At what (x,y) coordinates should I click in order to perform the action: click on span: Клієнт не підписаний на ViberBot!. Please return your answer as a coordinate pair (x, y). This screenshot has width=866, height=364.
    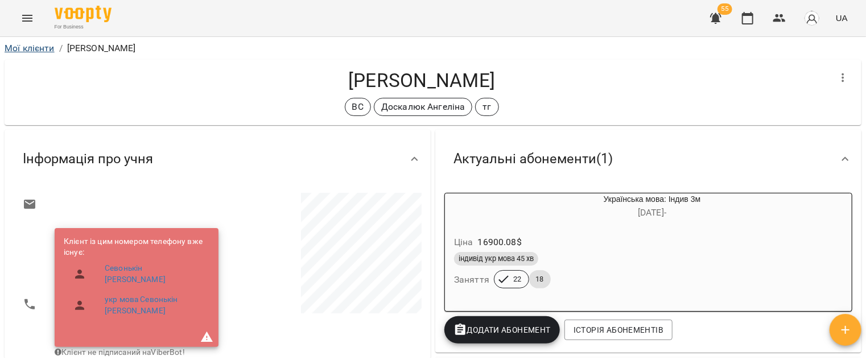
    Looking at the image, I should click on (119, 352).